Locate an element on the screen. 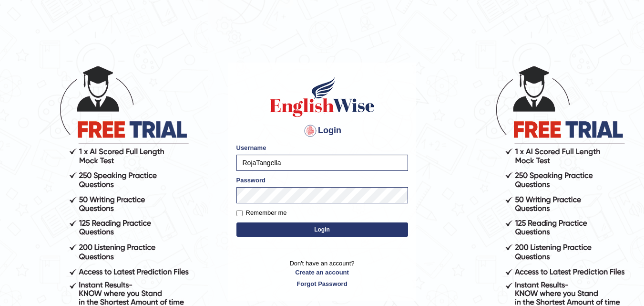 This screenshot has height=306, width=644. label: Password is located at coordinates (251, 180).